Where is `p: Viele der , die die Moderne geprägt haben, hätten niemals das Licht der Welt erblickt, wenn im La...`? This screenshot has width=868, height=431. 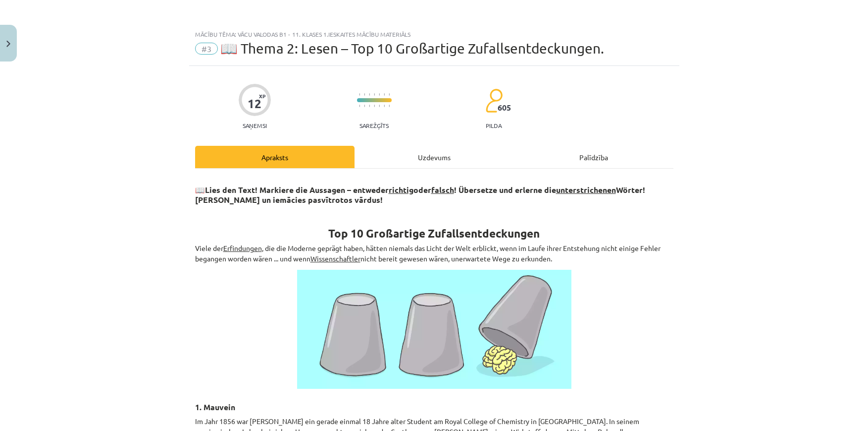 p: Viele der , die die Moderne geprägt haben, hätten niemals das Licht der Welt erblickt, wenn im La... is located at coordinates (434, 254).